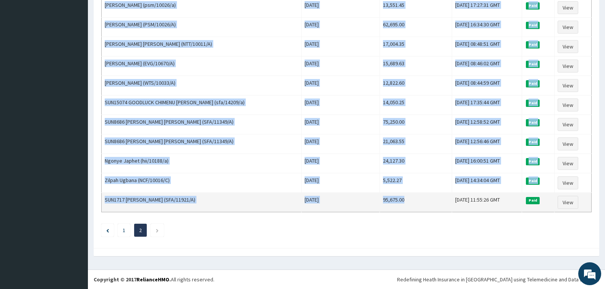 The width and height of the screenshot is (605, 289). I want to click on td: 95,675.00, so click(416, 202).